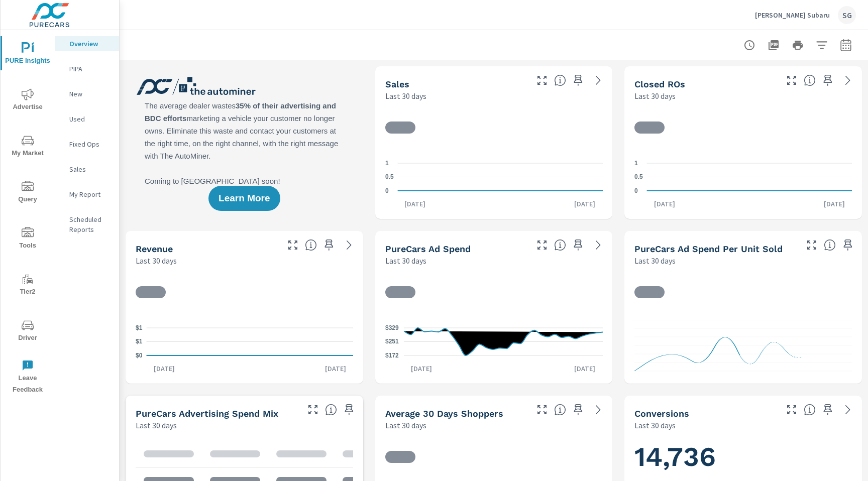 The image size is (868, 481). What do you see at coordinates (139, 355) in the screenshot?
I see `text: $0` at bounding box center [139, 355].